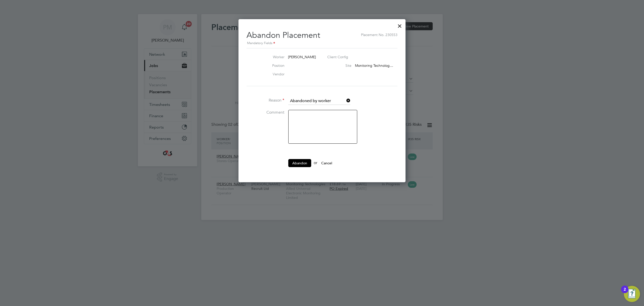  Describe the element at coordinates (342, 66) in the screenshot. I see `label: Site` at that location.